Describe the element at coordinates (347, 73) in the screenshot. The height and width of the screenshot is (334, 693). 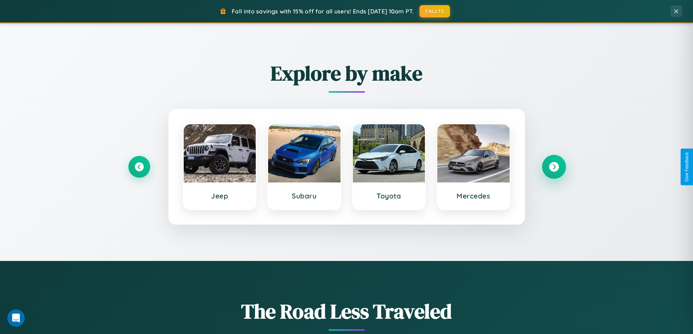
I see `h2: Explore by make` at that location.